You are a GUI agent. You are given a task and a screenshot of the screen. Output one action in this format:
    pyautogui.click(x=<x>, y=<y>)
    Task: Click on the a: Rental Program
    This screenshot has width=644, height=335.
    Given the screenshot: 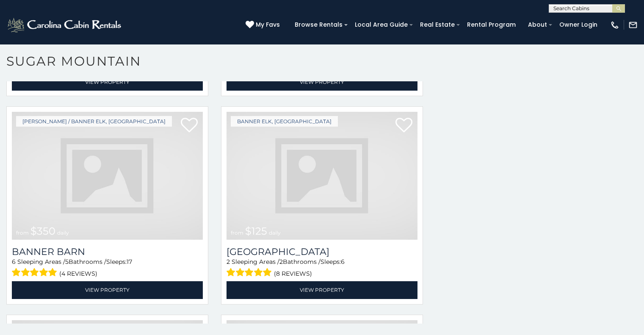 What is the action you would take?
    pyautogui.click(x=491, y=25)
    